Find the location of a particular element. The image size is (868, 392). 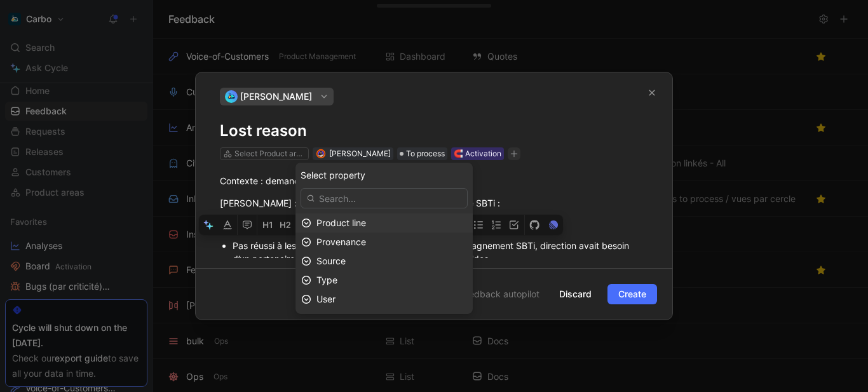

span: Type is located at coordinates (327, 280).